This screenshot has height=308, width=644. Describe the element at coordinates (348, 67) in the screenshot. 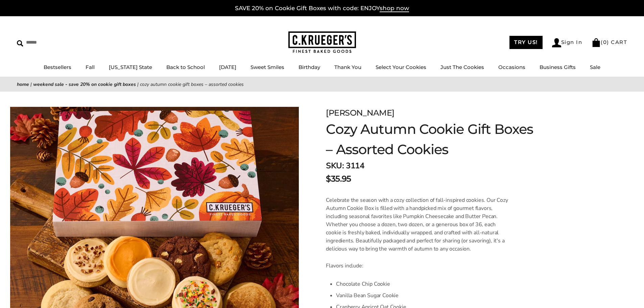

I see `a: Thank You` at that location.